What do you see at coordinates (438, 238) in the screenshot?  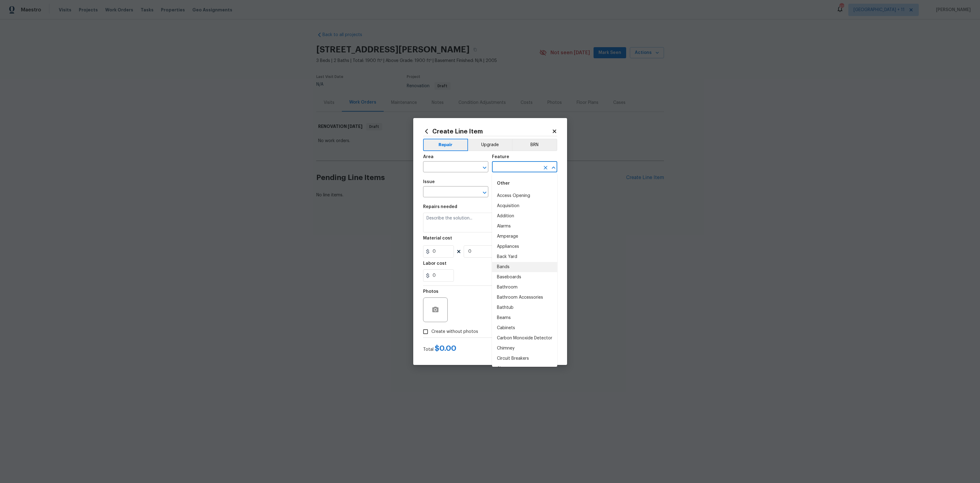 I see `h5: Material cost` at bounding box center [438, 238].